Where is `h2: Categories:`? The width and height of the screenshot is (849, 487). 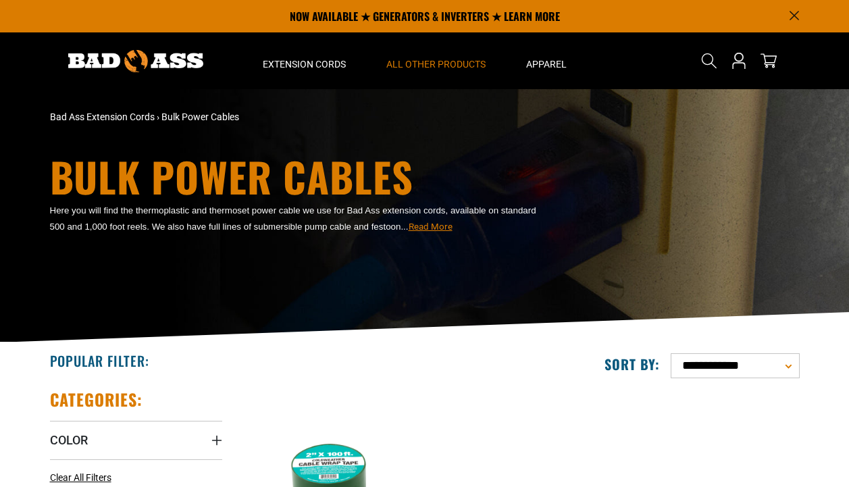
h2: Categories: is located at coordinates (97, 399).